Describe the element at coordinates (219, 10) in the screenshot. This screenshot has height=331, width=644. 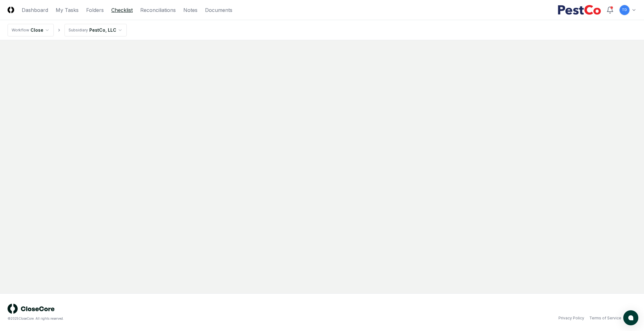
I see `a: Documents` at that location.